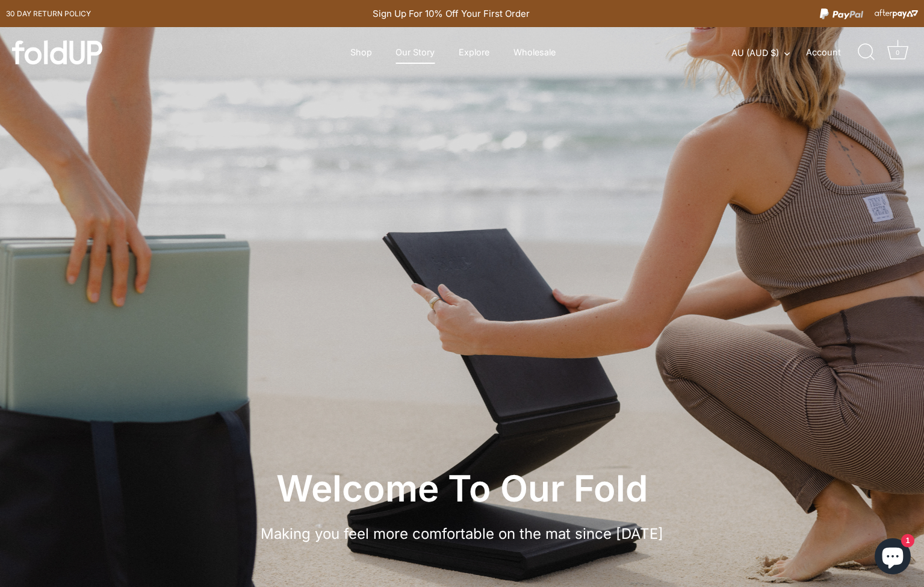 The width and height of the screenshot is (924, 587). What do you see at coordinates (99, 53) in the screenshot?
I see `a: foldUP` at bounding box center [99, 53].